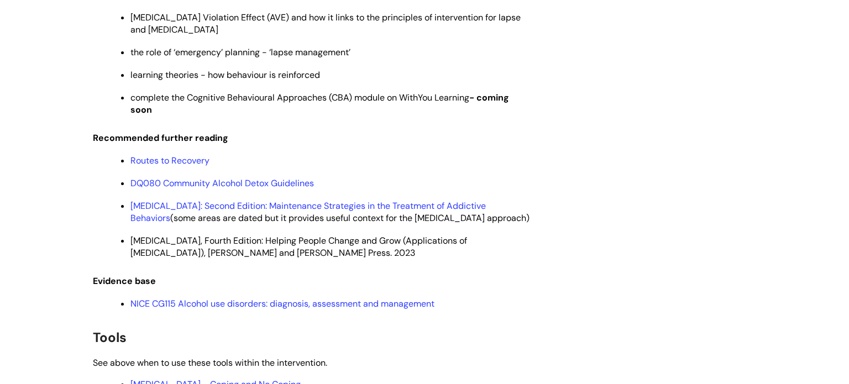 The height and width of the screenshot is (384, 849). I want to click on span: See above when to use these tools within the intervention., so click(210, 362).